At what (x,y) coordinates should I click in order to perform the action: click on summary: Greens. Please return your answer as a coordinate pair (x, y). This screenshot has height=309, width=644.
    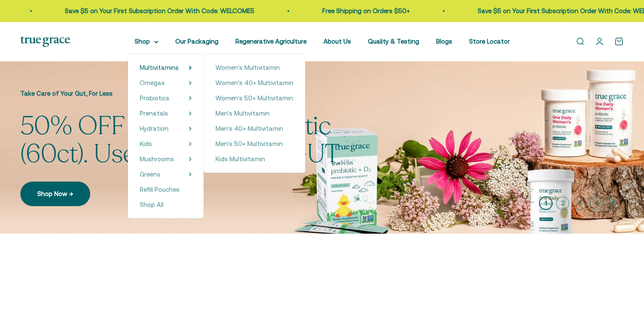
    Looking at the image, I should click on (166, 174).